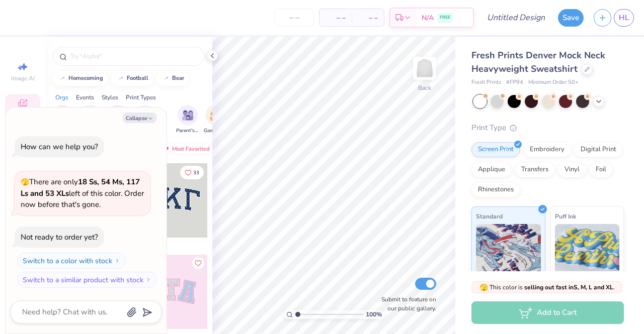 The width and height of the screenshot is (644, 334). What do you see at coordinates (188, 115) in the screenshot?
I see `img: Parent's Weekend Image` at bounding box center [188, 115].